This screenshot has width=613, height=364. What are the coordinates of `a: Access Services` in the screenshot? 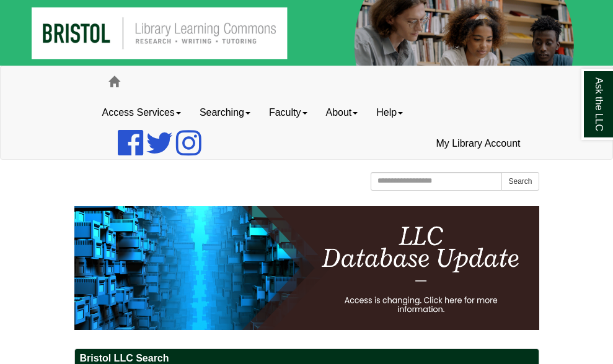 It's located at (141, 113).